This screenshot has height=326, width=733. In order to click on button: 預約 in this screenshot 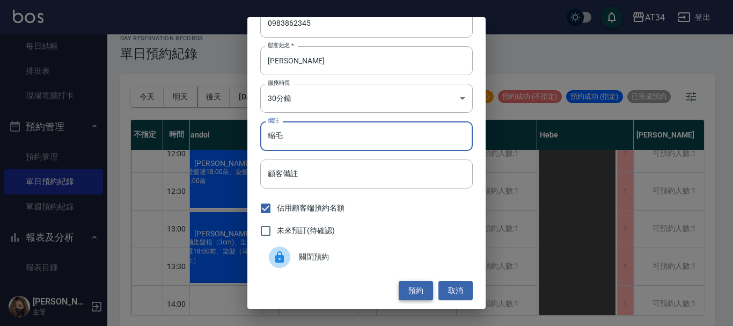, I will do `click(416, 290)`.